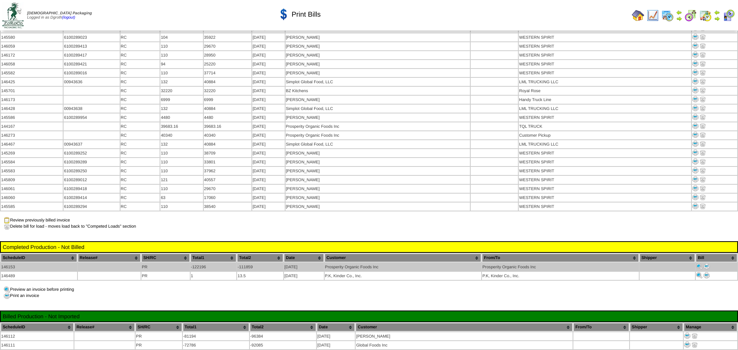 This screenshot has width=738, height=350. I want to click on td: 145701, so click(32, 91).